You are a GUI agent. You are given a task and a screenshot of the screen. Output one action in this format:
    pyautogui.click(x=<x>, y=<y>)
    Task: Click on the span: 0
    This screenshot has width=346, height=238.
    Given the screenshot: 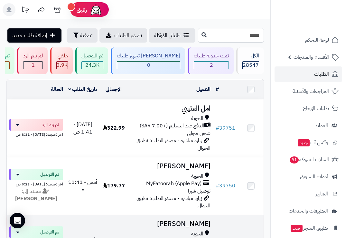 What is the action you would take?
    pyautogui.click(x=149, y=65)
    